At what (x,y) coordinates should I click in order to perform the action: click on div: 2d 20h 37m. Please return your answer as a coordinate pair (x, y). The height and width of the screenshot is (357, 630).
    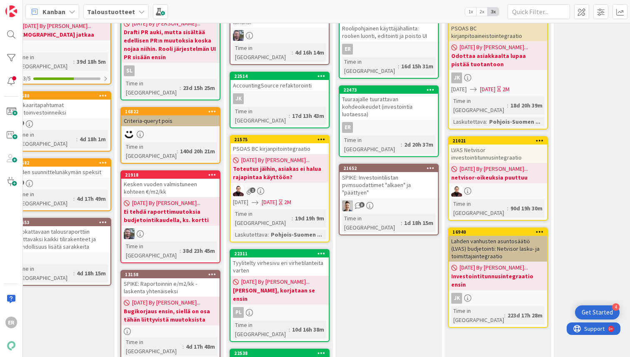
    Looking at the image, I should click on (418, 144).